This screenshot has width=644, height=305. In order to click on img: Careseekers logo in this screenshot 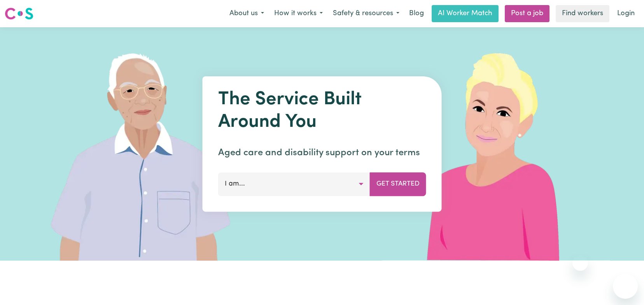, I will do `click(19, 14)`.